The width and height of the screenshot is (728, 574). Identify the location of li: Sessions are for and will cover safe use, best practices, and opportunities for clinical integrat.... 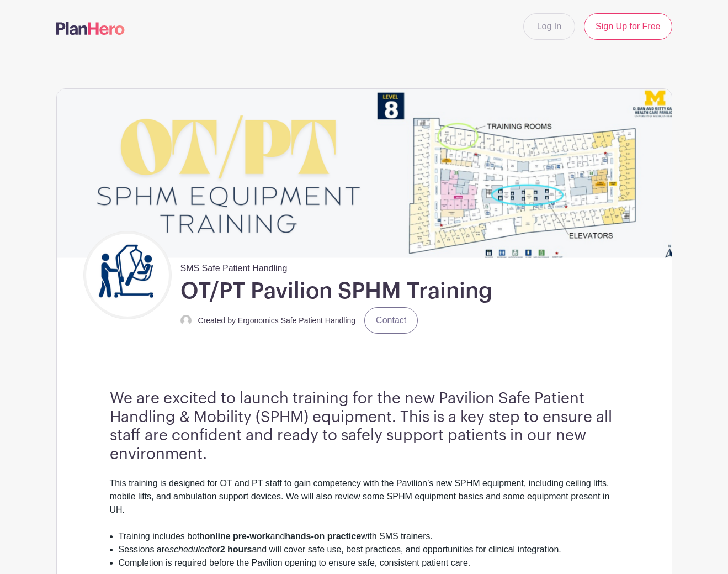
(368, 549).